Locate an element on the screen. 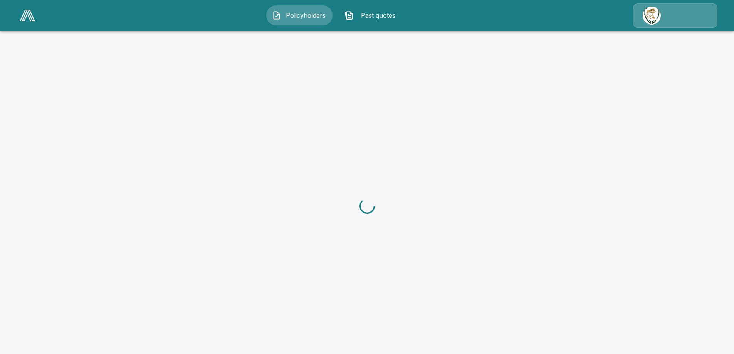 The image size is (734, 354). img: Past quotes Icon is located at coordinates (349, 15).